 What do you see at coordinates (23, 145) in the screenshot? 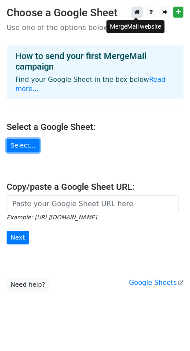
I see `a: Select...` at bounding box center [23, 145].